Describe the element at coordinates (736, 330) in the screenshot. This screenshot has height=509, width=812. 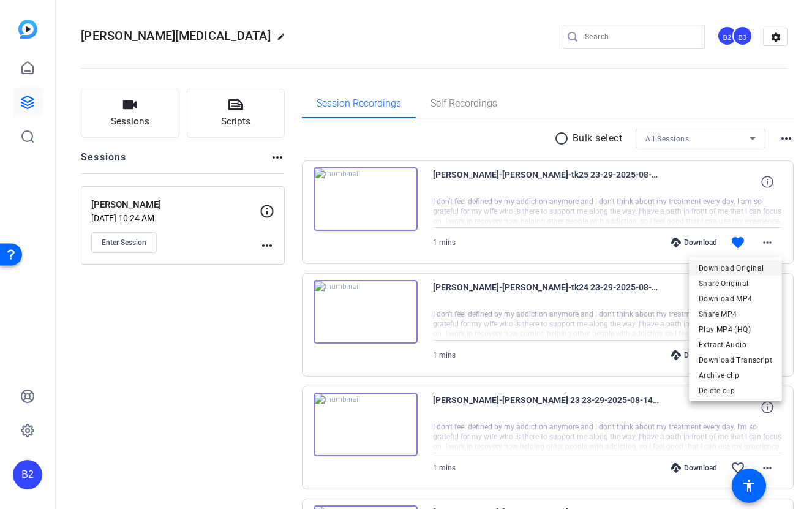
I see `span: Play MP4 (HQ)` at that location.